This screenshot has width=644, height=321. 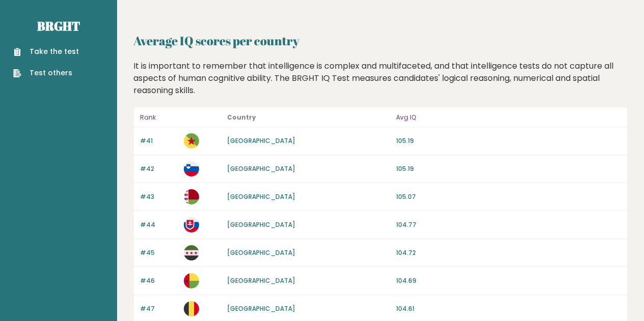 What do you see at coordinates (191, 309) in the screenshot?
I see `img: be.svg` at bounding box center [191, 309].